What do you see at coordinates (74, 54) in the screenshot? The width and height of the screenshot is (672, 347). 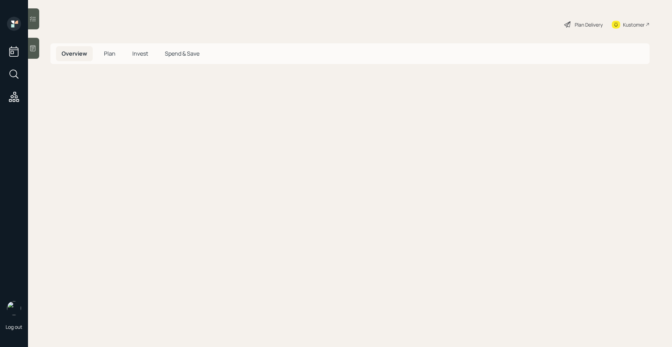 I see `span: Overview` at bounding box center [74, 54].